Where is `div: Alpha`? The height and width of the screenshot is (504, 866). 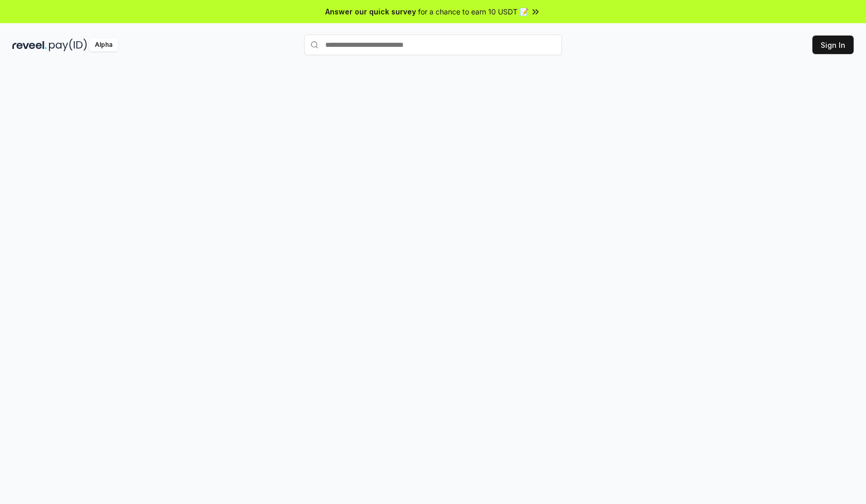
div: Alpha is located at coordinates (103, 45).